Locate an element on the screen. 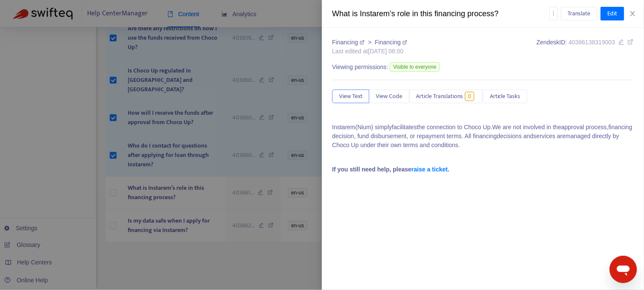 This screenshot has height=290, width=644. span: Instarem is located at coordinates (343, 127).